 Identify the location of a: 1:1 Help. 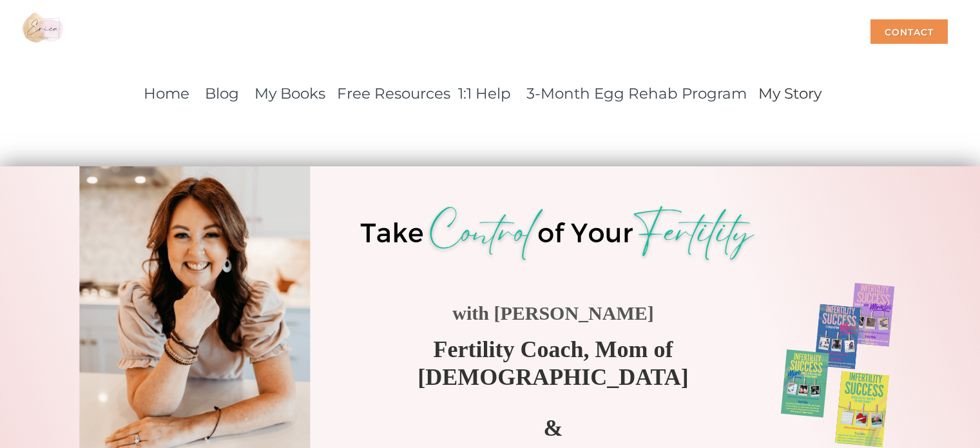
(485, 93).